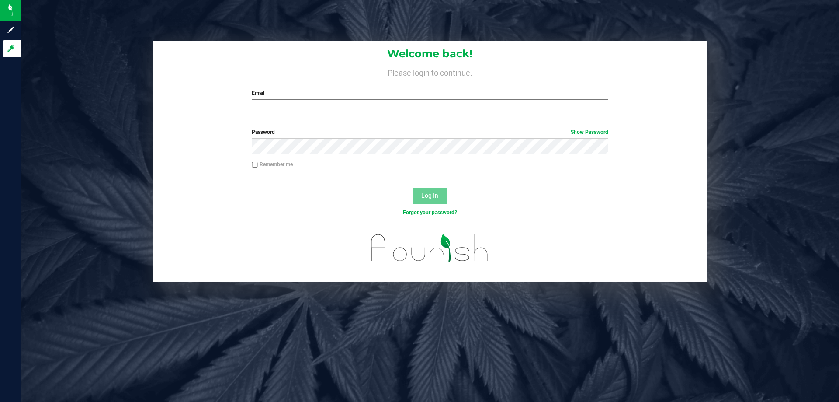 The image size is (839, 402). What do you see at coordinates (429, 93) in the screenshot?
I see `label: Email` at bounding box center [429, 93].